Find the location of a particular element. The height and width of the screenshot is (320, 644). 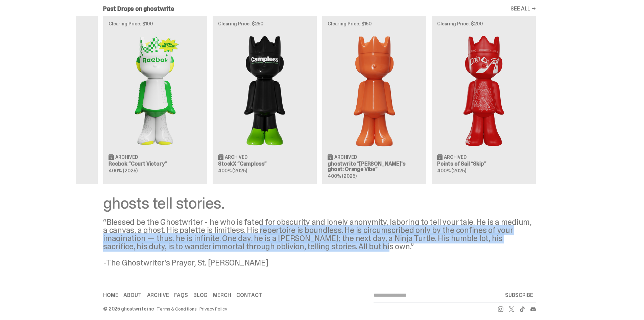

img: Schrödinger's ghost: Orange Vibe is located at coordinates (374, 90).